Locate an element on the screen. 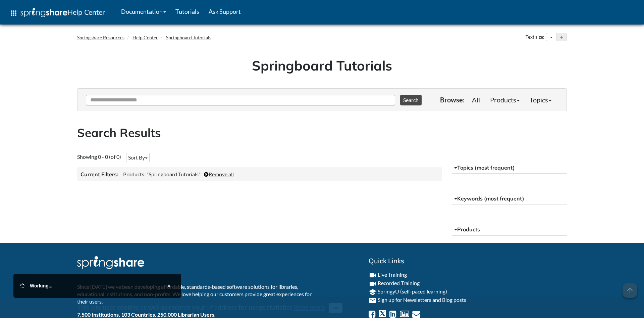  a: Help Center is located at coordinates (145, 37).